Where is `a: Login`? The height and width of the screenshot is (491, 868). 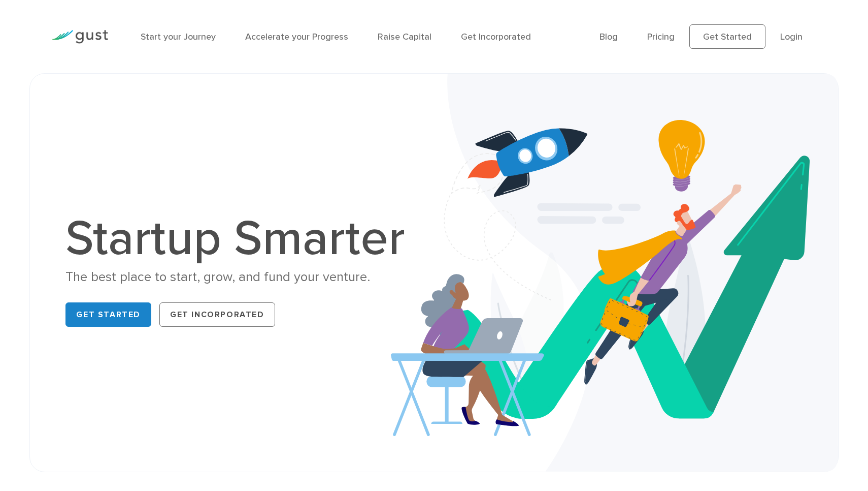
a: Login is located at coordinates (791, 36).